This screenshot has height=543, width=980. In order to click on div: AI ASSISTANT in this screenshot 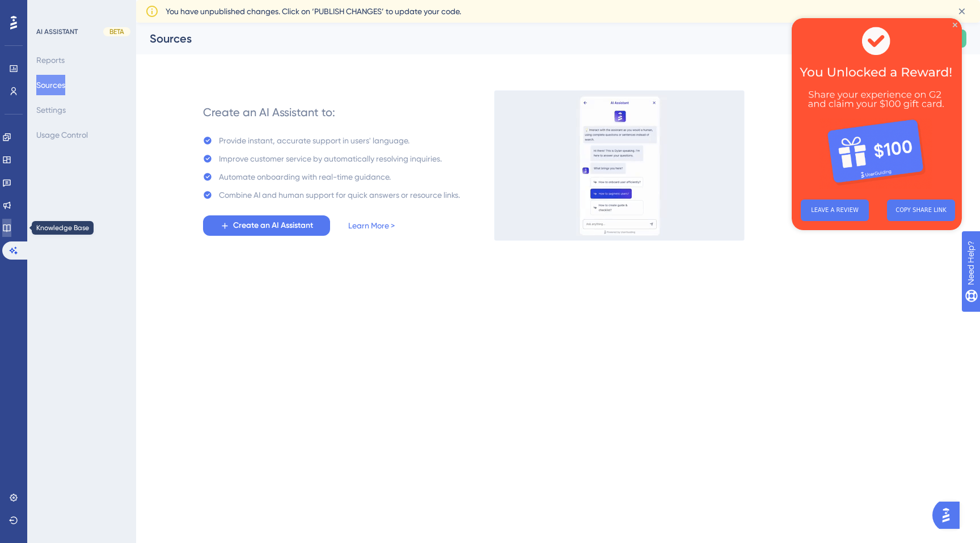, I will do `click(57, 32)`.